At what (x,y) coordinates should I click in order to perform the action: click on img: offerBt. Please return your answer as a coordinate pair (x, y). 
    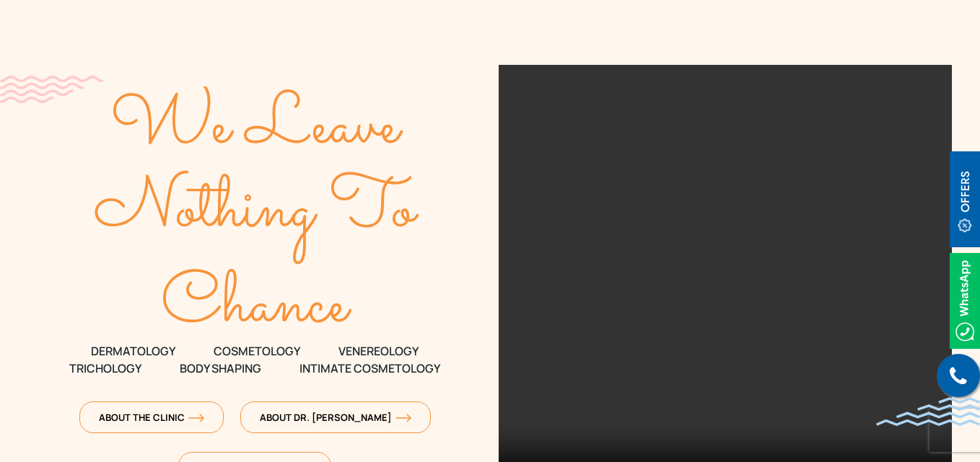
    Looking at the image, I should click on (965, 199).